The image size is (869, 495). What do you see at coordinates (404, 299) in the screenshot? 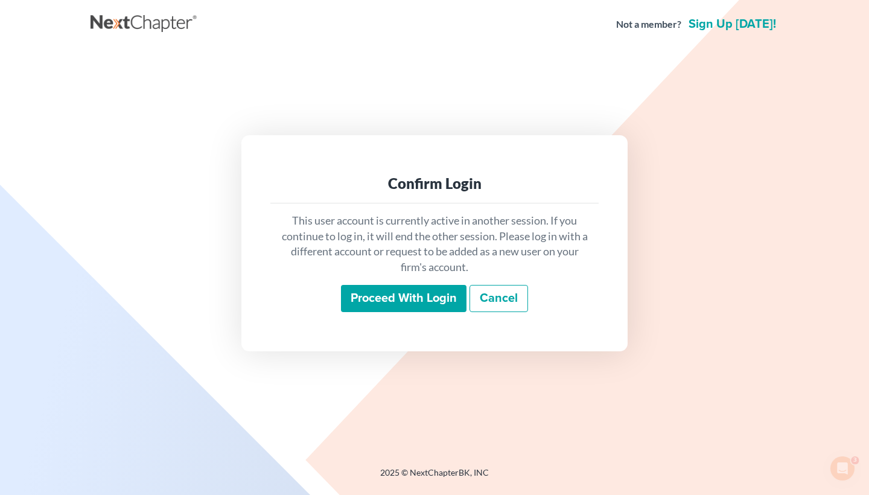
I see `input: Proceed with login` at bounding box center [404, 299].